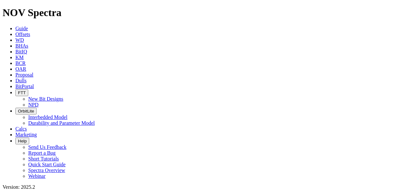 This screenshot has height=191, width=408. I want to click on a: WD, so click(20, 40).